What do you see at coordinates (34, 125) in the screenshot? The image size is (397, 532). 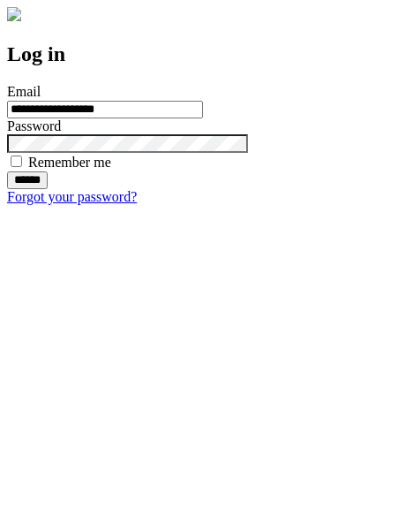 I see `label: Password` at bounding box center [34, 125].